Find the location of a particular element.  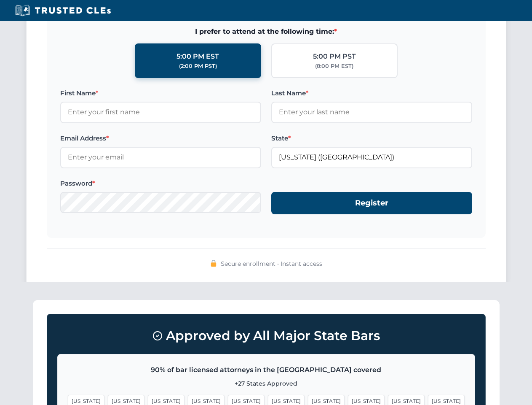

p: +27 States Approved is located at coordinates (267, 383).